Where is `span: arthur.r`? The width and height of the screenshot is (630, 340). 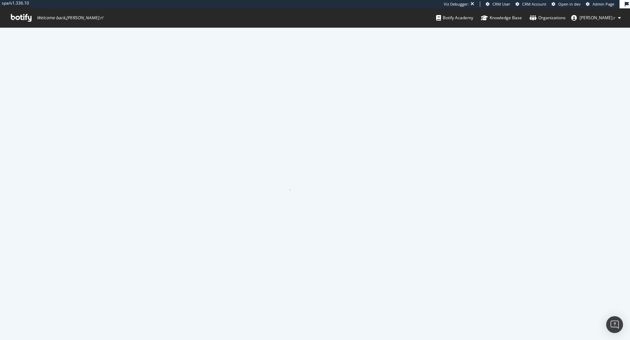 span: arthur.r is located at coordinates (597, 17).